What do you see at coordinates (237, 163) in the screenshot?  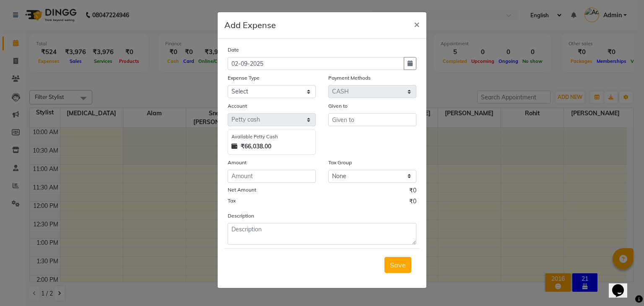 I see `label: Amount` at bounding box center [237, 163].